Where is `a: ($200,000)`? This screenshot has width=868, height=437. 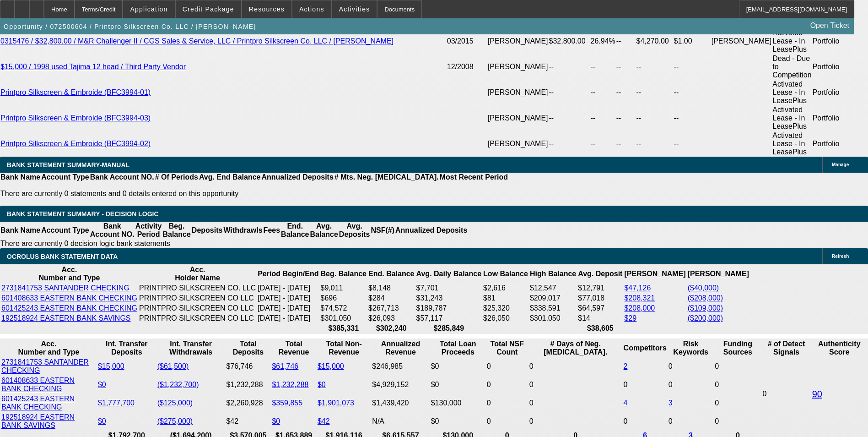
a: ($200,000) is located at coordinates (705, 318).